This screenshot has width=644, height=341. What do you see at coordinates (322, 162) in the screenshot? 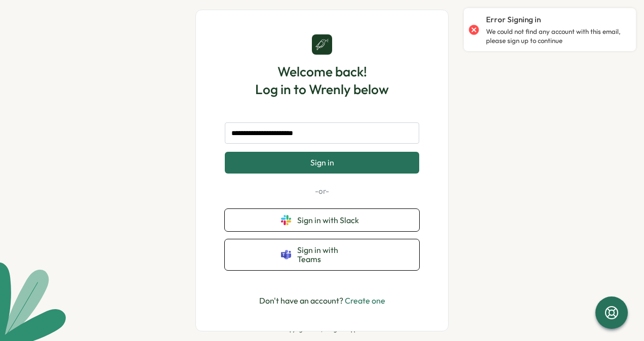
I see `span: Sign in` at bounding box center [322, 162].